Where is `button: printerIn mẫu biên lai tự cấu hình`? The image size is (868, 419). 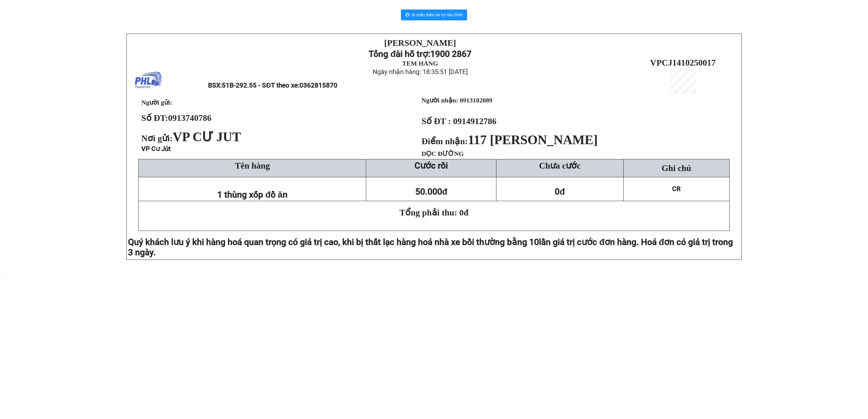
button: printerIn mẫu biên lai tự cấu hình is located at coordinates (434, 15).